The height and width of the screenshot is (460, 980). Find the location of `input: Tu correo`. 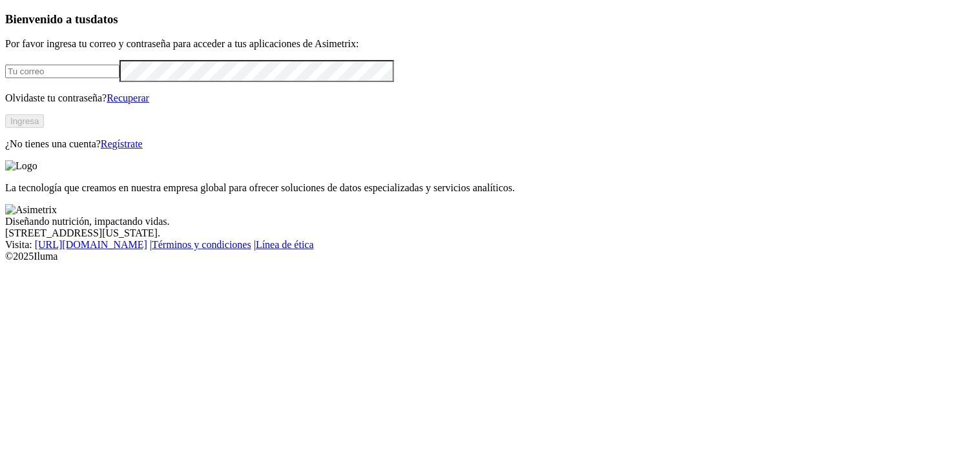

input: Tu correo is located at coordinates (62, 71).